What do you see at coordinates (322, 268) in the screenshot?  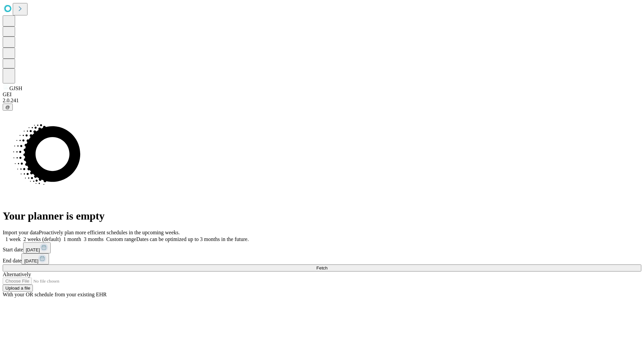 I see `button: Fetch` at bounding box center [322, 268].